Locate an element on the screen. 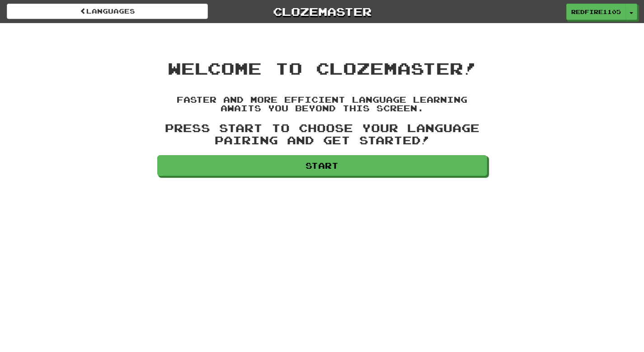  a: RedFire1105 is located at coordinates (596, 12).